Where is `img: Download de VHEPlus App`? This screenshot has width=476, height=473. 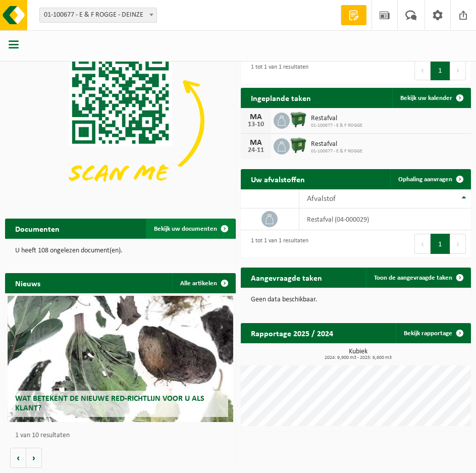 img: Download de VHEPlus App is located at coordinates (120, 120).